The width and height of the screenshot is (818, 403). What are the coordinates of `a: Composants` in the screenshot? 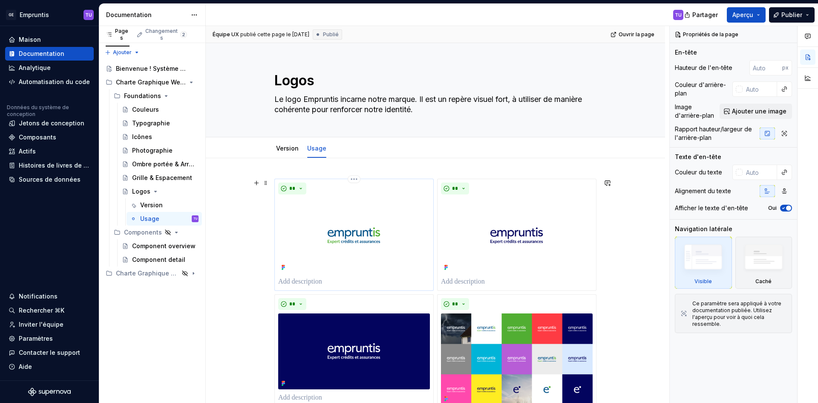 It's located at (49, 137).